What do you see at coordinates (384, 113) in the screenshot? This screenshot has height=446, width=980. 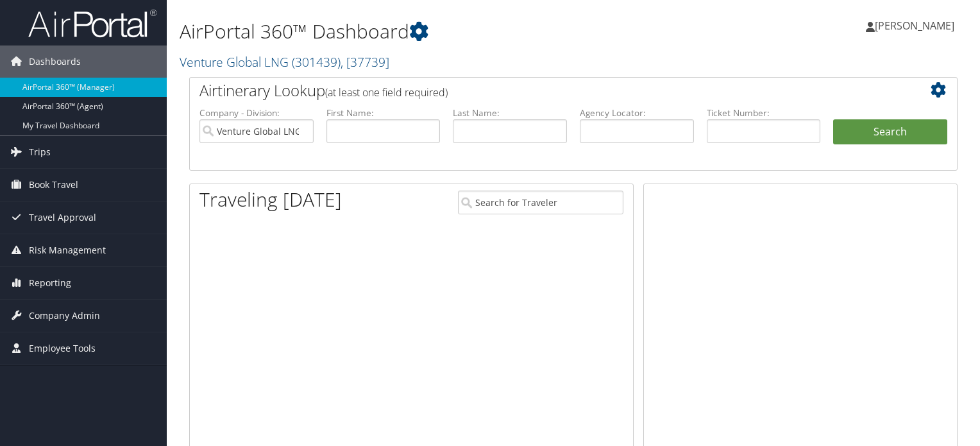 I see `label: First Name:` at bounding box center [384, 113].